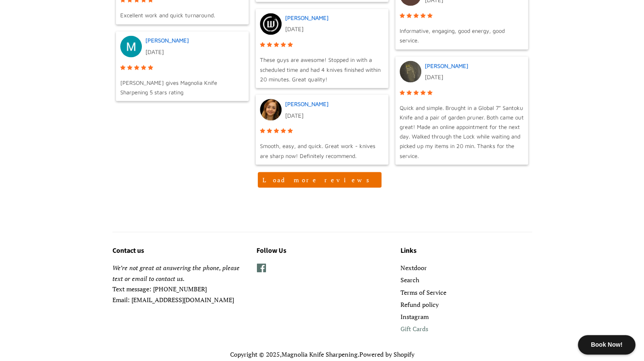 The height and width of the screenshot is (361, 644). Describe the element at coordinates (461, 36) in the screenshot. I see `span: Informative, engaging, good energy, good service.` at that location.